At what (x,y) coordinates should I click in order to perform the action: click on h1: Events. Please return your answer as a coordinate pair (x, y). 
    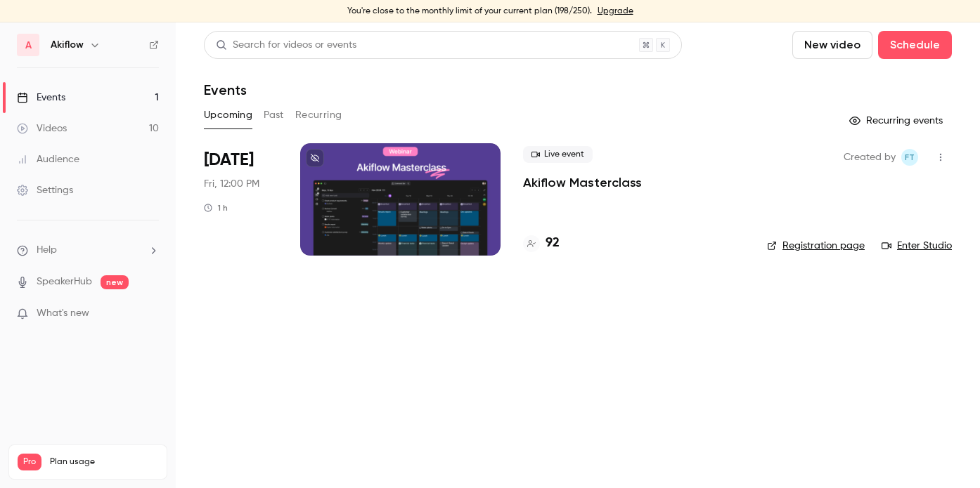
    Looking at the image, I should click on (225, 90).